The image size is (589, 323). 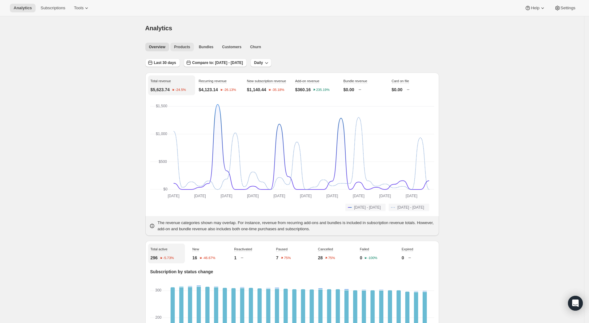 What do you see at coordinates (292, 272) in the screenshot?
I see `p: Subscription by status change` at bounding box center [292, 272].